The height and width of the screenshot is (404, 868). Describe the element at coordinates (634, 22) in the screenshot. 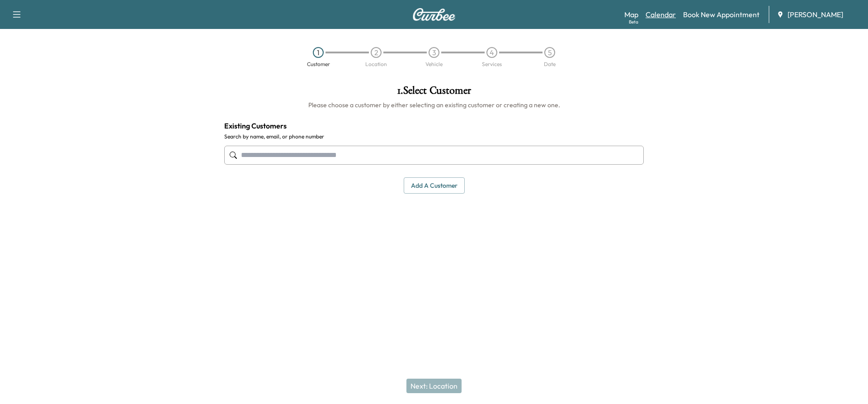

I see `div: Beta` at that location.